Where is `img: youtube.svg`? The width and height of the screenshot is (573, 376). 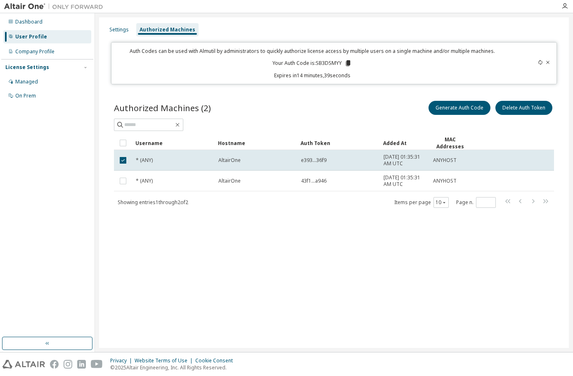 img: youtube.svg is located at coordinates (97, 364).